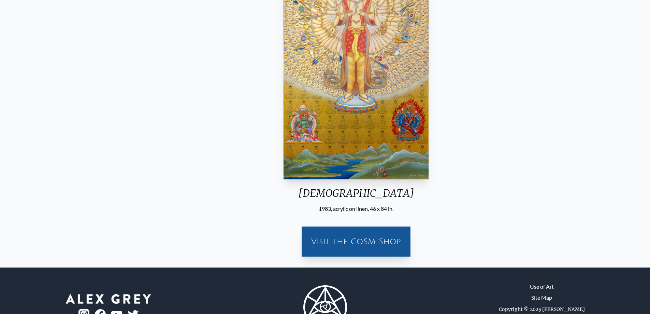 The width and height of the screenshot is (650, 314). What do you see at coordinates (356, 208) in the screenshot?
I see `div: 1983, acrylic on linen, 46 x 84 in.` at bounding box center [356, 208].